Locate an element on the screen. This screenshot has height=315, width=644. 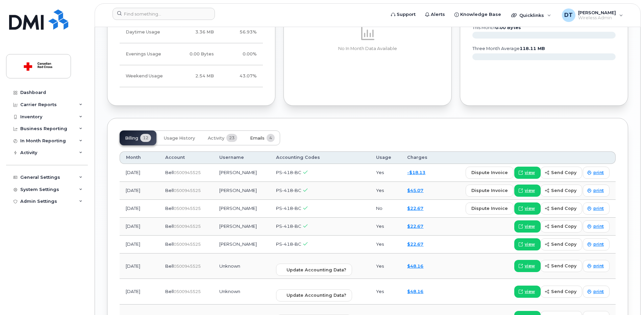
td: 2.54 MB is located at coordinates (196, 76).